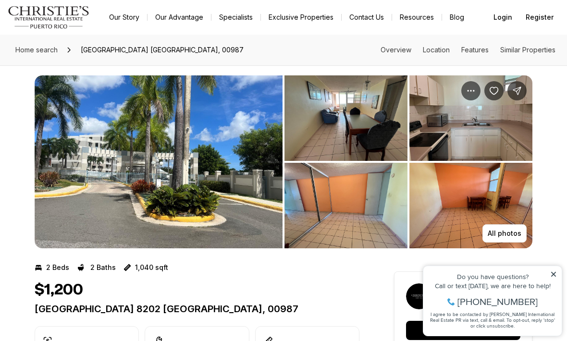  I want to click on li: 1 of 5, so click(159, 162).